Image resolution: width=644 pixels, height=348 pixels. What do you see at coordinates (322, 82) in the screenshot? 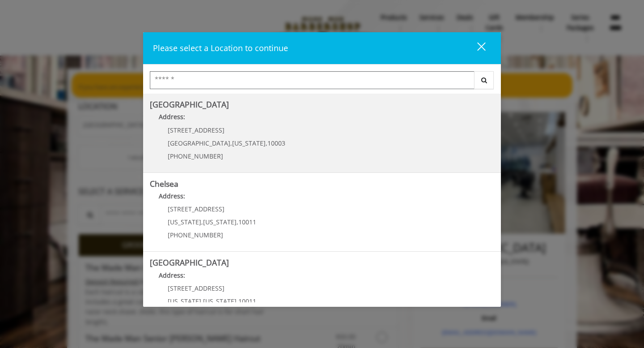
I see `div: Center Select` at bounding box center [322, 82].